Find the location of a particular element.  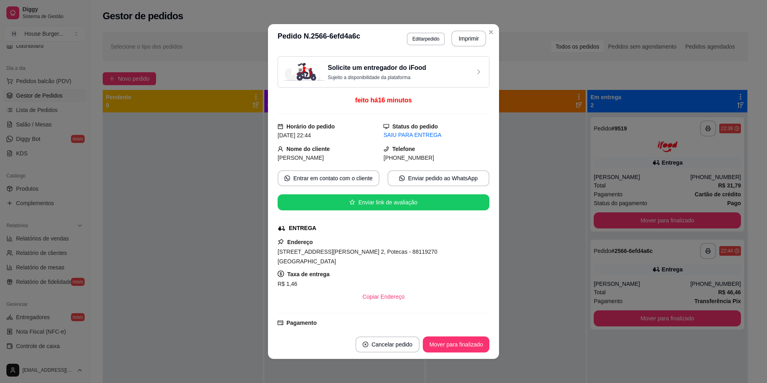

div: ENTREGA is located at coordinates (302, 228).